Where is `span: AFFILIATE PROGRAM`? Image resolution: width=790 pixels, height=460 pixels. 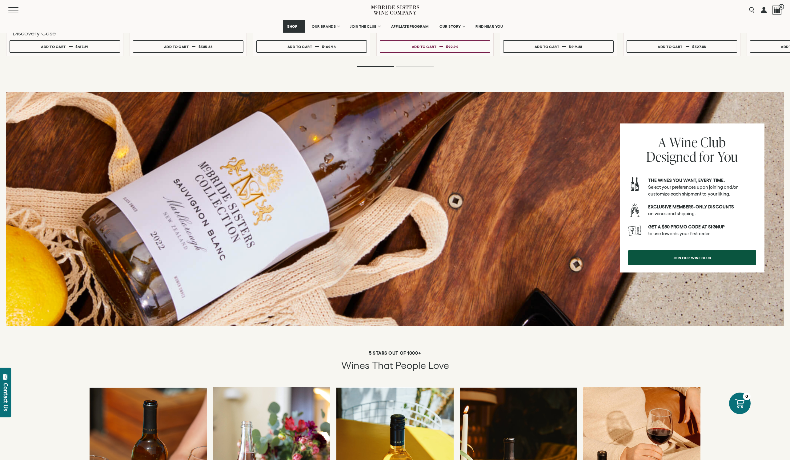 span: AFFILIATE PROGRAM is located at coordinates (410, 26).